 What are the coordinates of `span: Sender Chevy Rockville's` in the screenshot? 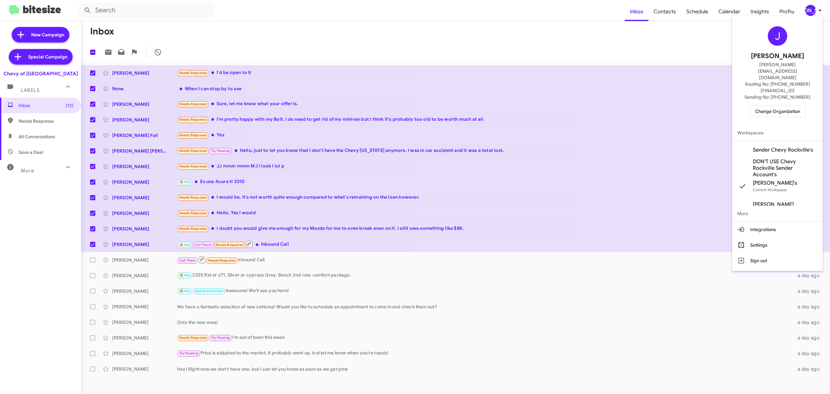 It's located at (783, 150).